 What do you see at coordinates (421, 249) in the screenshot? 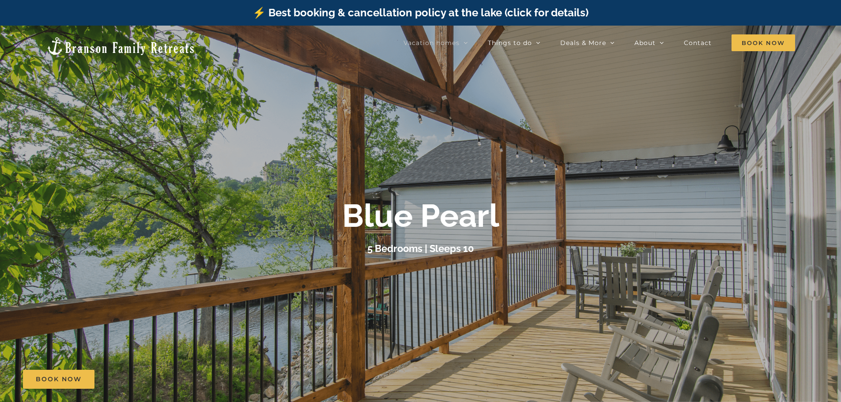
I see `h3: 5 Bedrooms | Sleeps 10` at bounding box center [421, 249].